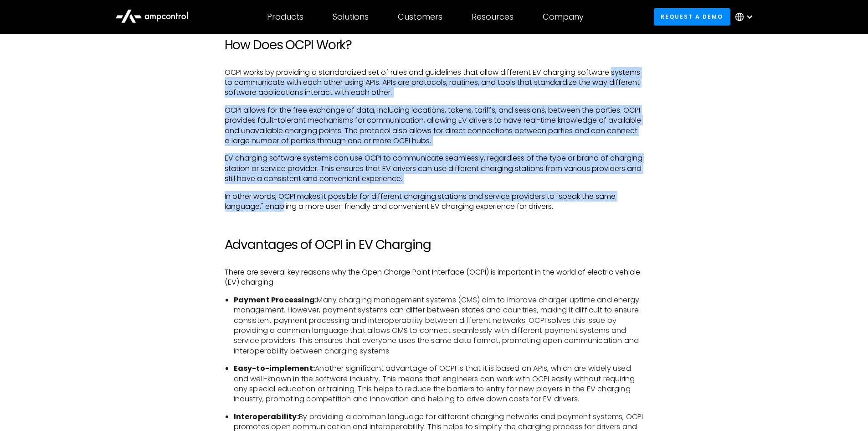 The height and width of the screenshot is (431, 868). I want to click on div: Resources, so click(493, 17).